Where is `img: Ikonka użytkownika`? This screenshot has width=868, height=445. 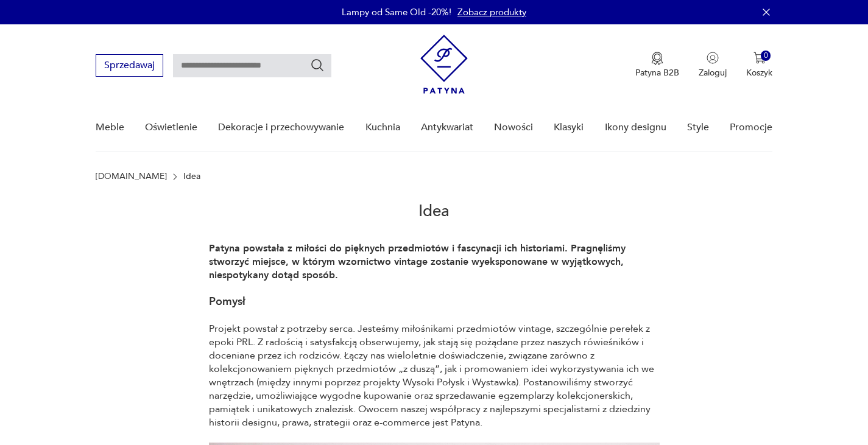
img: Ikonka użytkownika is located at coordinates (713, 58).